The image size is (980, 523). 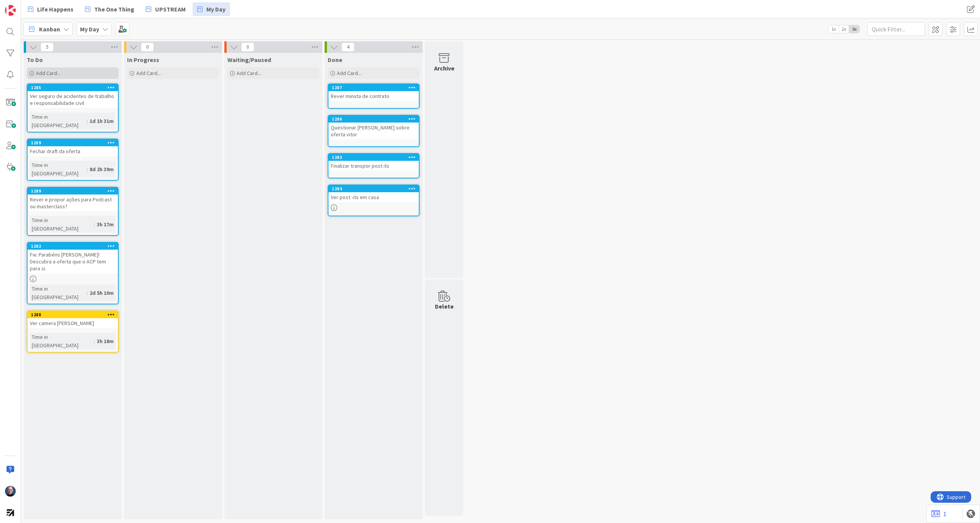 I want to click on div: Delete, so click(x=444, y=306).